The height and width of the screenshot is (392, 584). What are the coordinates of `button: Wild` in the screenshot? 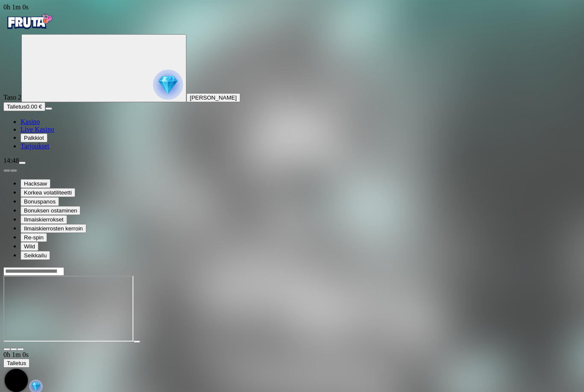 It's located at (29, 246).